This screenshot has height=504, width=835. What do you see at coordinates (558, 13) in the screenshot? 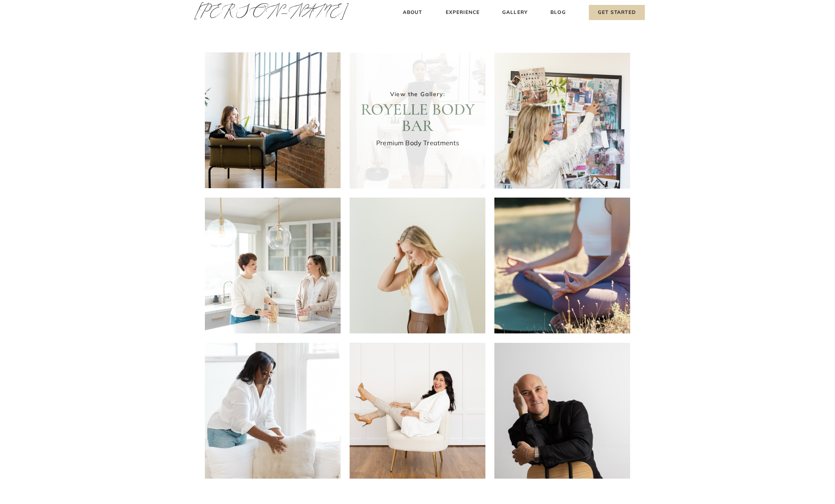
I see `h3: Blog` at bounding box center [558, 13].